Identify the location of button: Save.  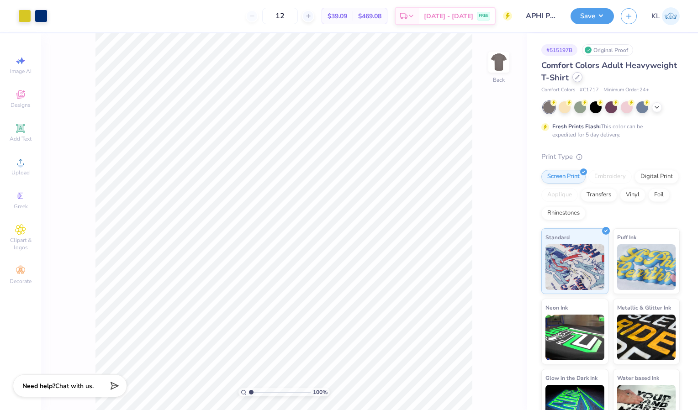
(592, 16).